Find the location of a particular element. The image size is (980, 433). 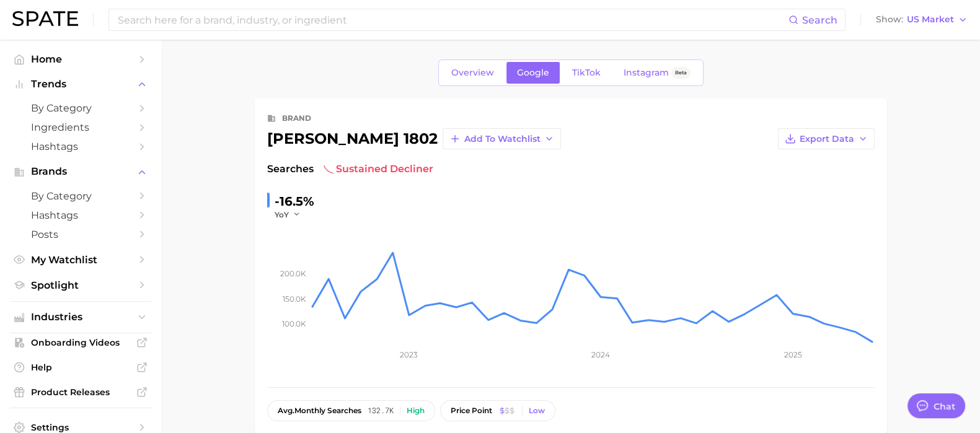

span: Product Releases is located at coordinates (81, 392).